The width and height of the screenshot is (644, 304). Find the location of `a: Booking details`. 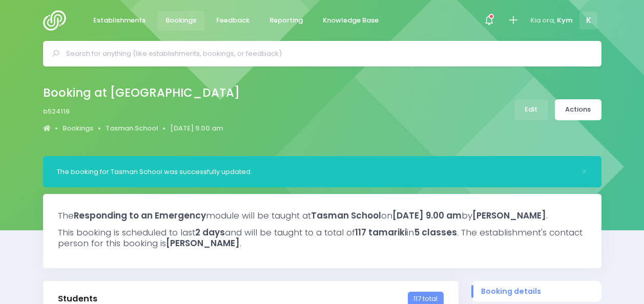

a: Booking details is located at coordinates (536, 291).